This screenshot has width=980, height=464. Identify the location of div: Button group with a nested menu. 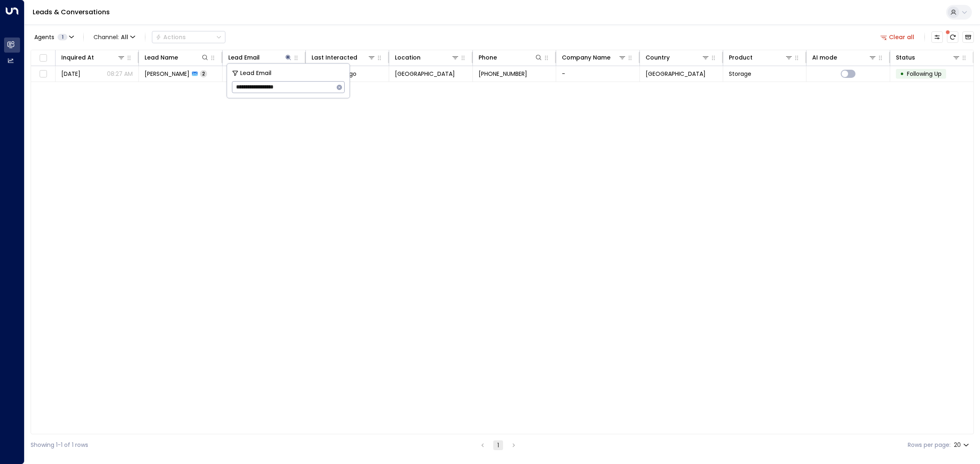
(188, 37).